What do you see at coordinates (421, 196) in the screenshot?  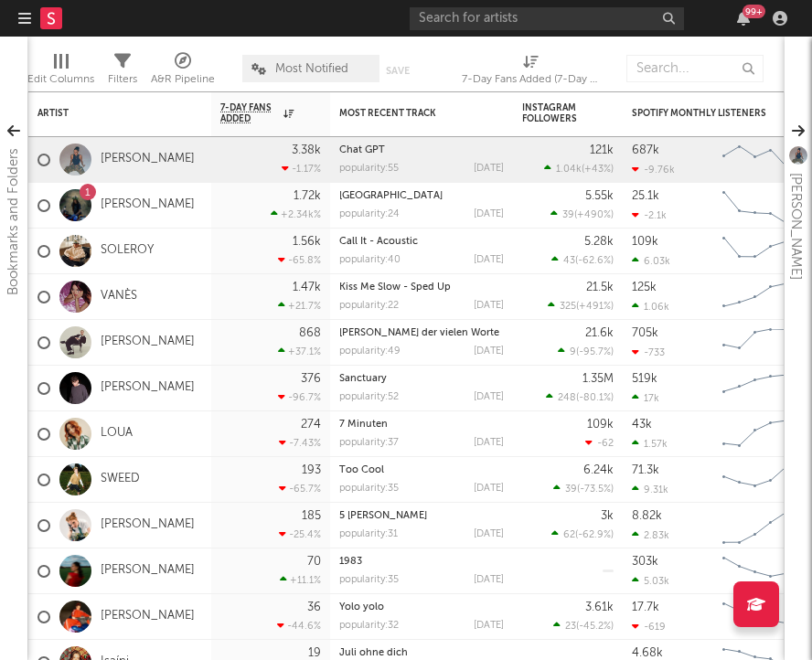 I see `div: Lago Maggiore` at bounding box center [421, 196].